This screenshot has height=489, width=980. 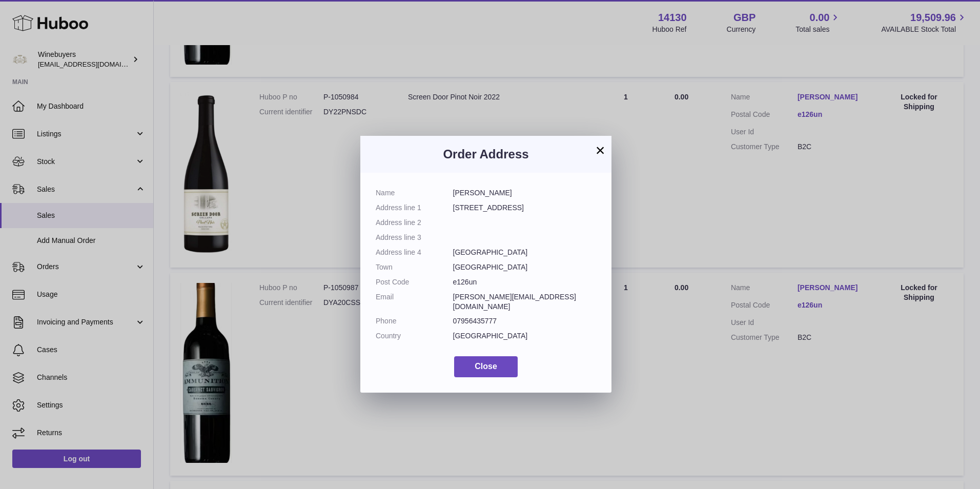 I want to click on button: Close, so click(x=486, y=367).